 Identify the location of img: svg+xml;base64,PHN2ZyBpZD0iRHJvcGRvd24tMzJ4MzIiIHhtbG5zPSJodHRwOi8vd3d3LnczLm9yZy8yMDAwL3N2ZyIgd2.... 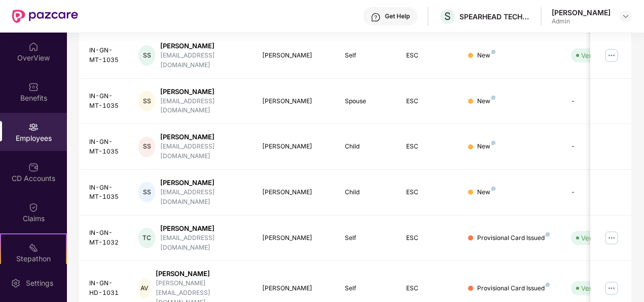
(626, 17).